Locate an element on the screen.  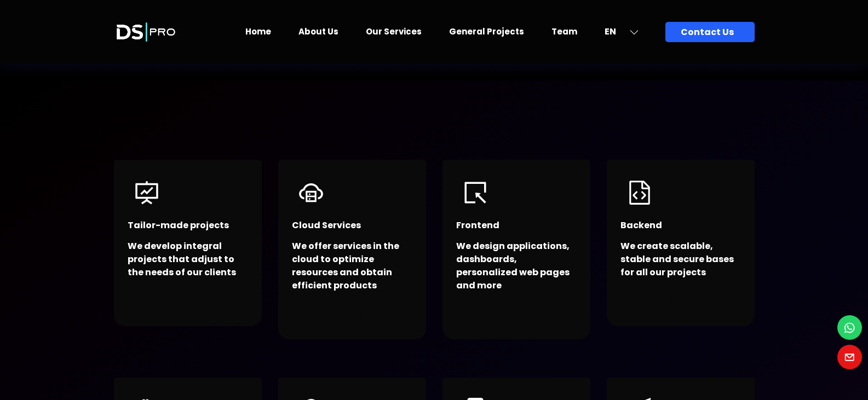
h4: Cloud Services is located at coordinates (352, 225).